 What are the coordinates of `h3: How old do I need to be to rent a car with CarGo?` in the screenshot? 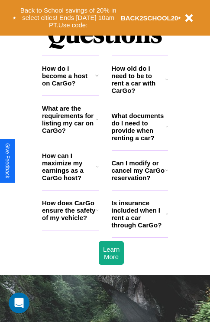 It's located at (139, 79).